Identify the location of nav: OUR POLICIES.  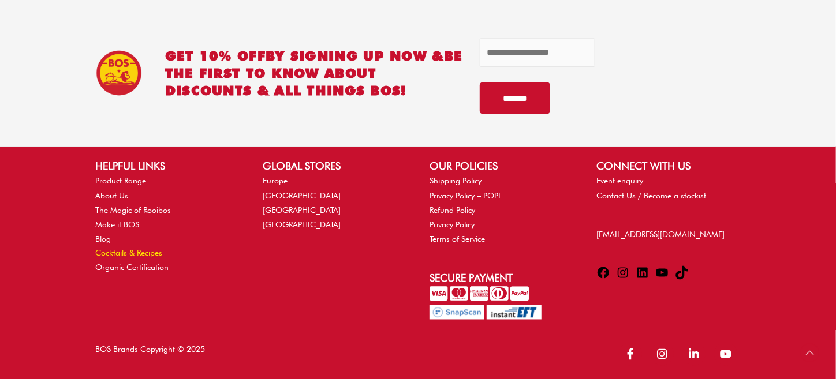
(501, 210).